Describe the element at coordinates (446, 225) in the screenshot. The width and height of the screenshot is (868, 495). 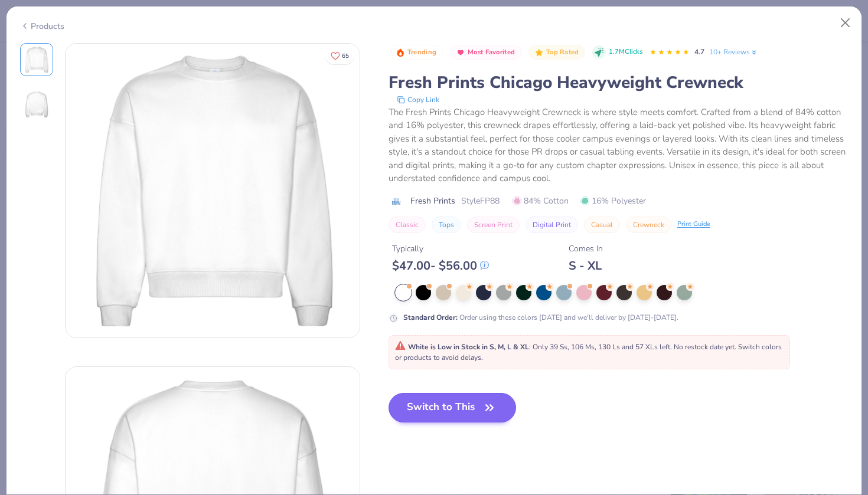
I see `button: Tops` at that location.